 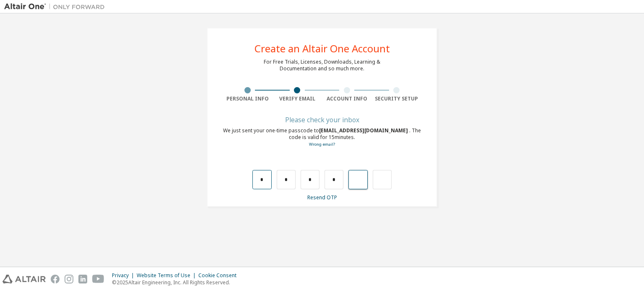 What do you see at coordinates (69, 279) in the screenshot?
I see `img: instagram.svg` at bounding box center [69, 279].